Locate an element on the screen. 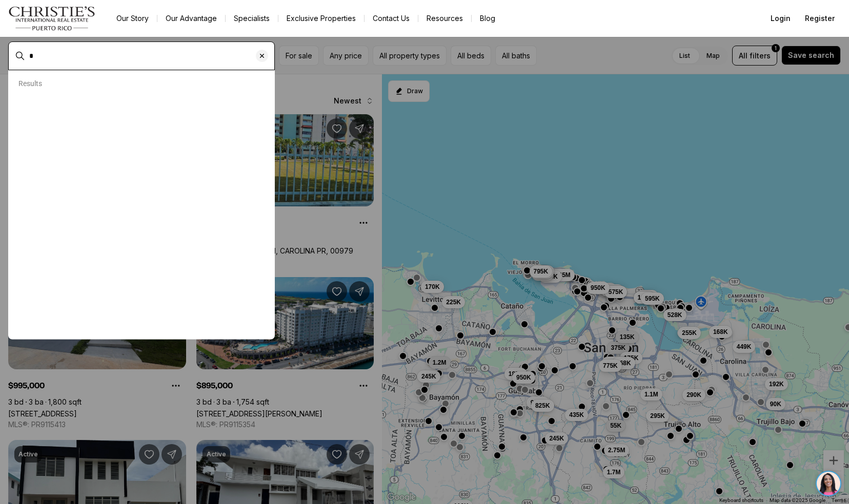 This screenshot has width=849, height=504. a: Our Story is located at coordinates (132, 18).